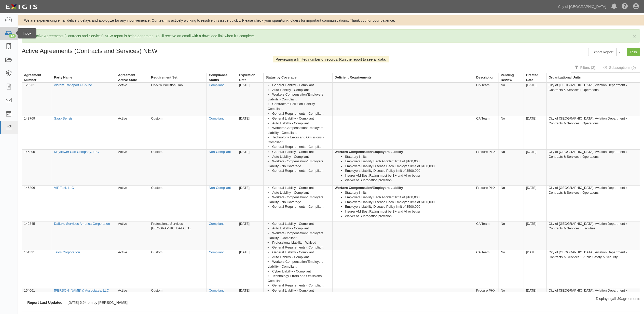 Image resolution: width=644 pixels, height=314 pixels. Describe the element at coordinates (408, 197) in the screenshot. I see `li: Employers Liability Each Accident limit of $100,000` at that location.